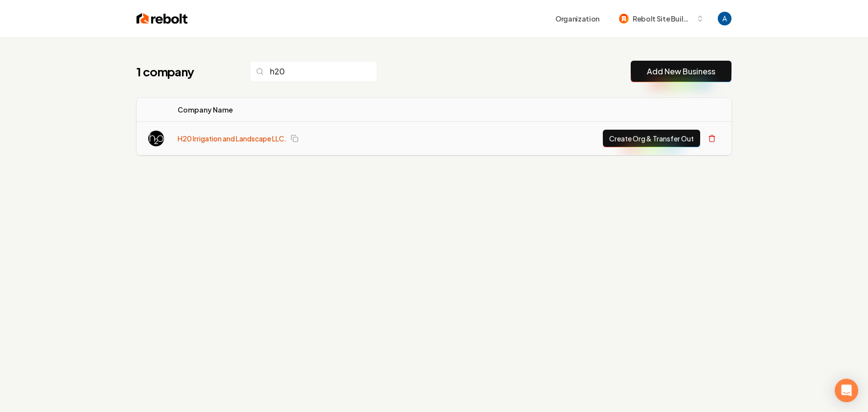  What do you see at coordinates (156, 138) in the screenshot?
I see `img: H20 Irrigation and Landscape LLC. logo` at bounding box center [156, 138].